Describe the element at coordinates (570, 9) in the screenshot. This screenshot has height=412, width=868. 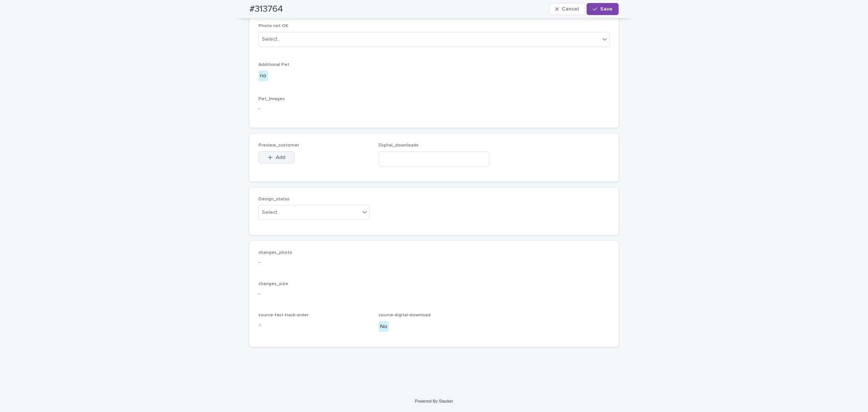
I see `span: Cancel` at that location.